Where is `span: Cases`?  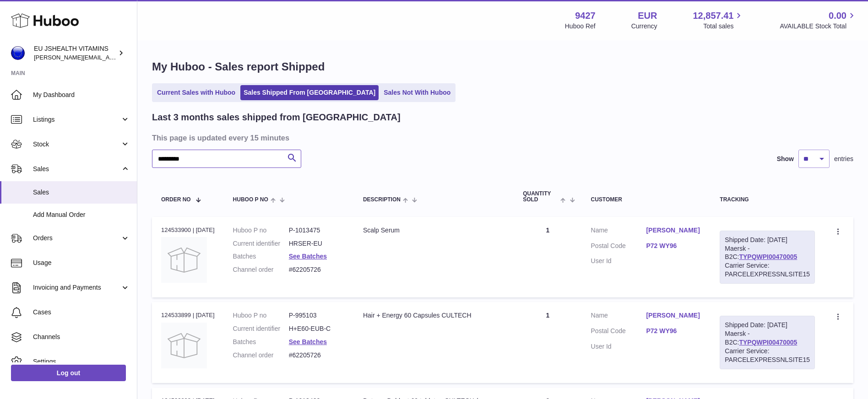
span: Cases is located at coordinates (82, 312).